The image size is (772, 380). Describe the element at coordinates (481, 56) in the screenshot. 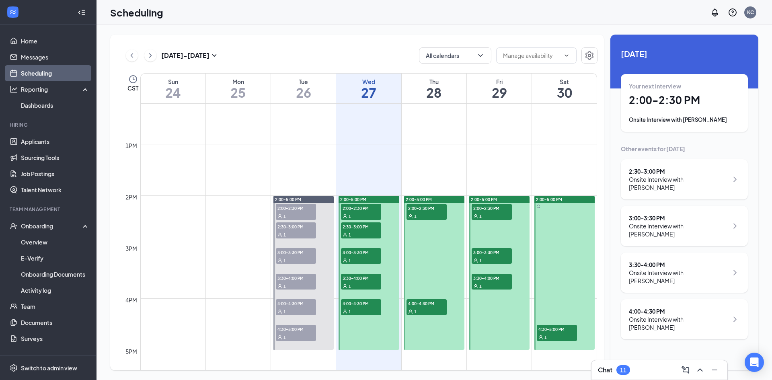

I see `svg: ChevronDown` at that location.